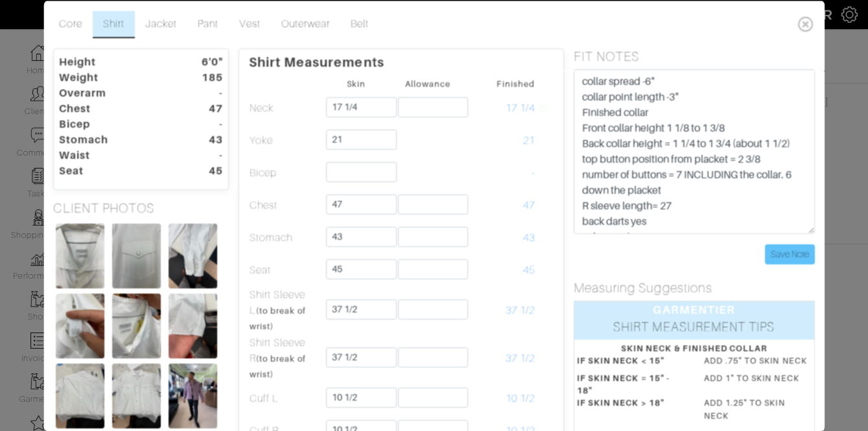  What do you see at coordinates (80, 255) in the screenshot?
I see `img: K9JGVefeJHWzkK4Gczfh2bbn` at bounding box center [80, 255].